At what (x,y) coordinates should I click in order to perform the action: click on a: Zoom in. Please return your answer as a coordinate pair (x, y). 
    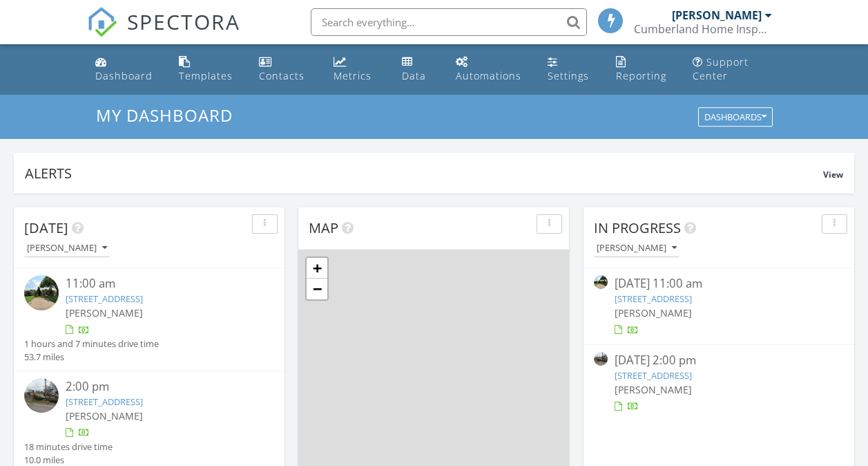
    Looking at the image, I should click on (317, 268).